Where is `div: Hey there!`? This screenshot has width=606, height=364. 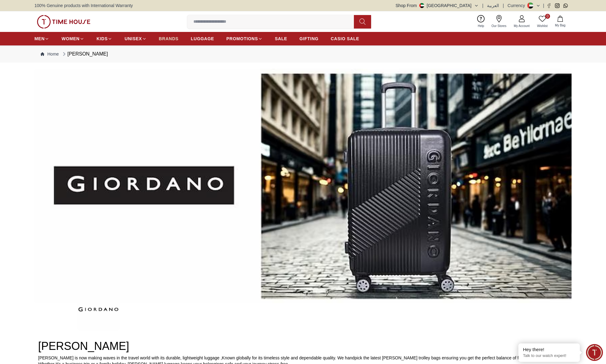
div: Hey there! is located at coordinates (550, 350).